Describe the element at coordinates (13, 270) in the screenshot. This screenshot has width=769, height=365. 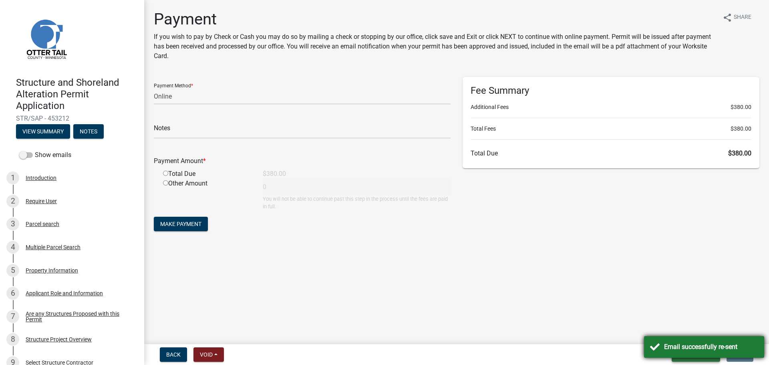
I see `div: 5` at that location.